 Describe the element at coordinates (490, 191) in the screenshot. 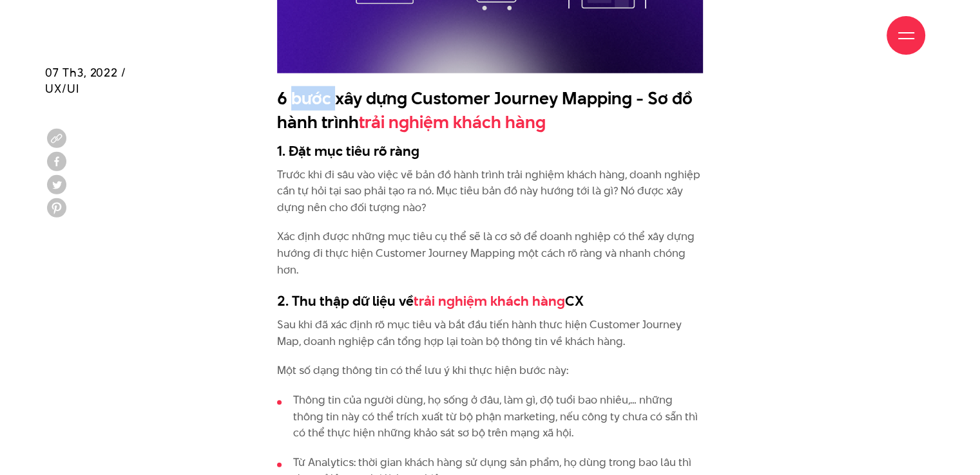

I see `p: Trước khi đi sâu vào việc vẽ bản đồ hành trình trải nghiệm khách hàng, doanh nghiệp cần tự hỏi tạ...` at that location.